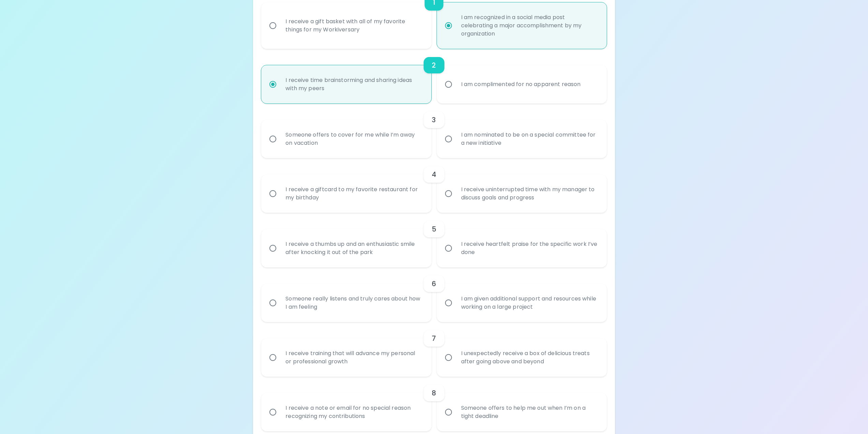 The height and width of the screenshot is (434, 868). I want to click on div: I am given additional support and resources while working on a large project, so click(529, 303).